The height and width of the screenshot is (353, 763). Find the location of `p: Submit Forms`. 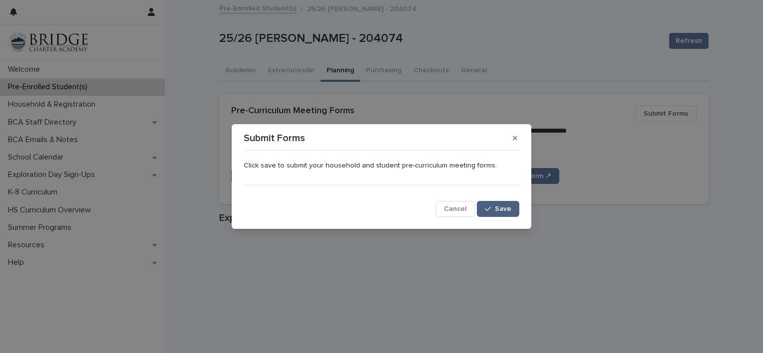

p: Submit Forms is located at coordinates (274, 138).